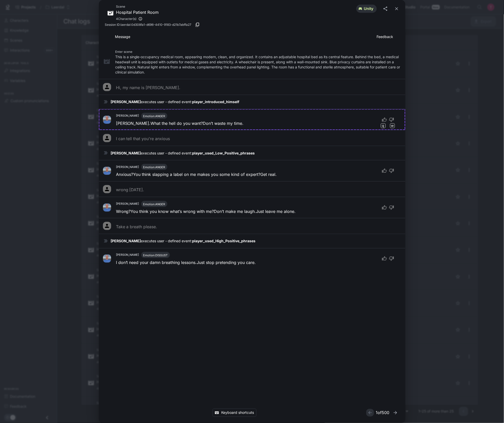  I want to click on p: This is a single-occupancy medical room, appearing modern, clean, and organized. It contains an a..., so click(258, 65).